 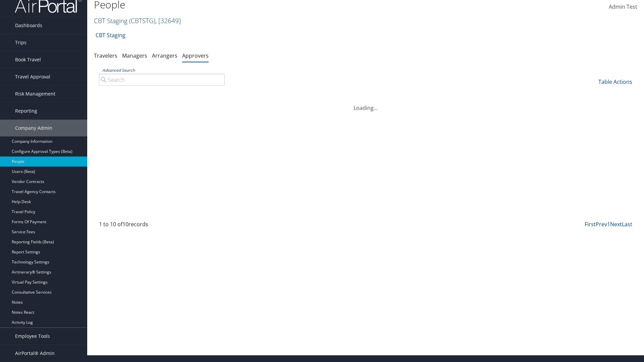 What do you see at coordinates (162, 226) in the screenshot?
I see `div: 1 to 10 of records` at bounding box center [162, 226].